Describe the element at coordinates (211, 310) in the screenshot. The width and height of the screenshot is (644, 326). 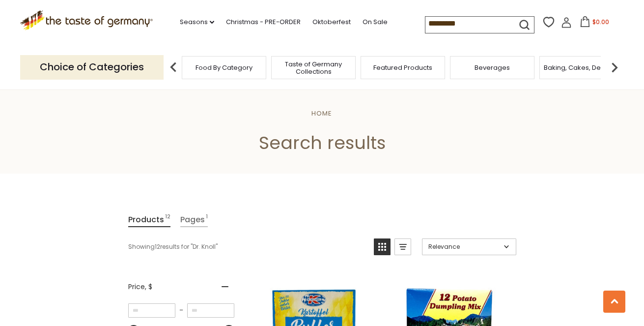
I see `input: Maximum value` at that location.